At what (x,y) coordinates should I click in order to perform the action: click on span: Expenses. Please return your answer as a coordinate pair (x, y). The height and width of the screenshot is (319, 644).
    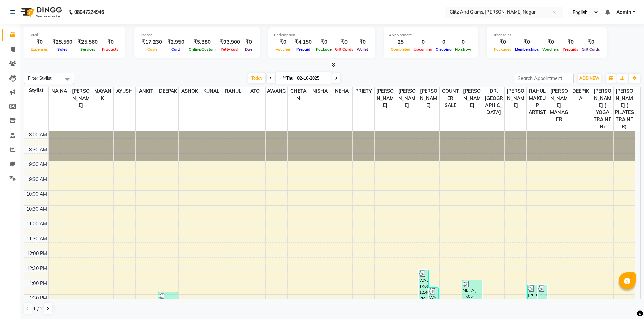
    Looking at the image, I should click on (40, 49).